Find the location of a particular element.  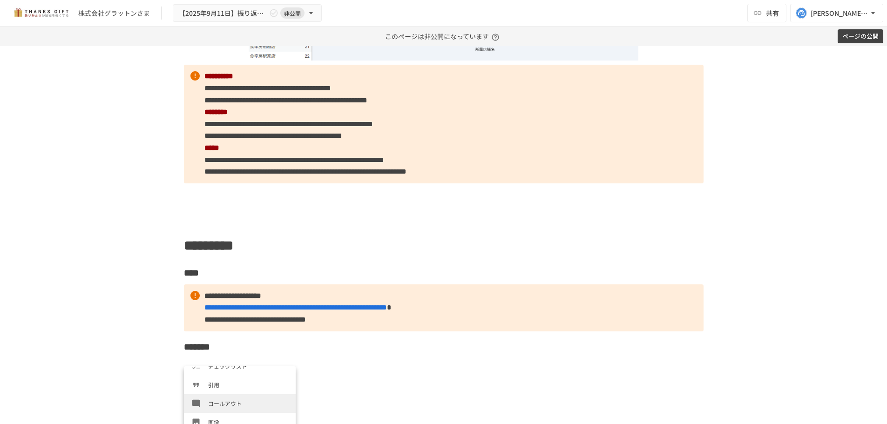

span: コールアウト is located at coordinates (248, 403).